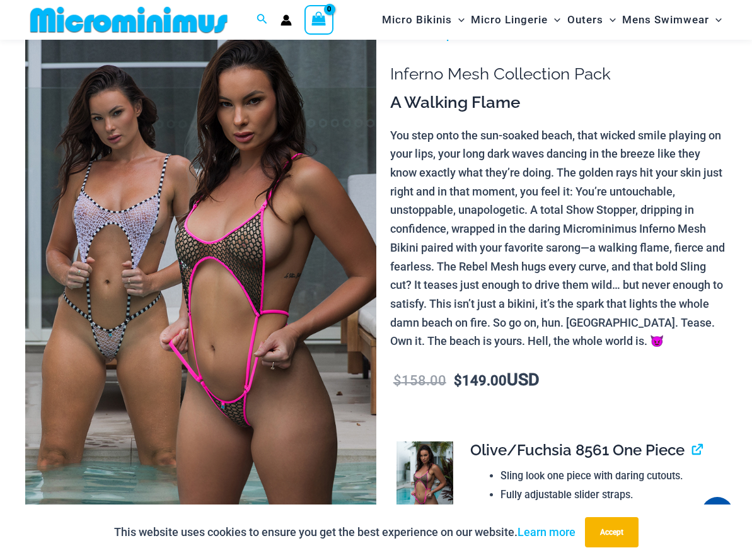 This screenshot has width=752, height=560. I want to click on a: View Shopping Cart, empty, so click(319, 20).